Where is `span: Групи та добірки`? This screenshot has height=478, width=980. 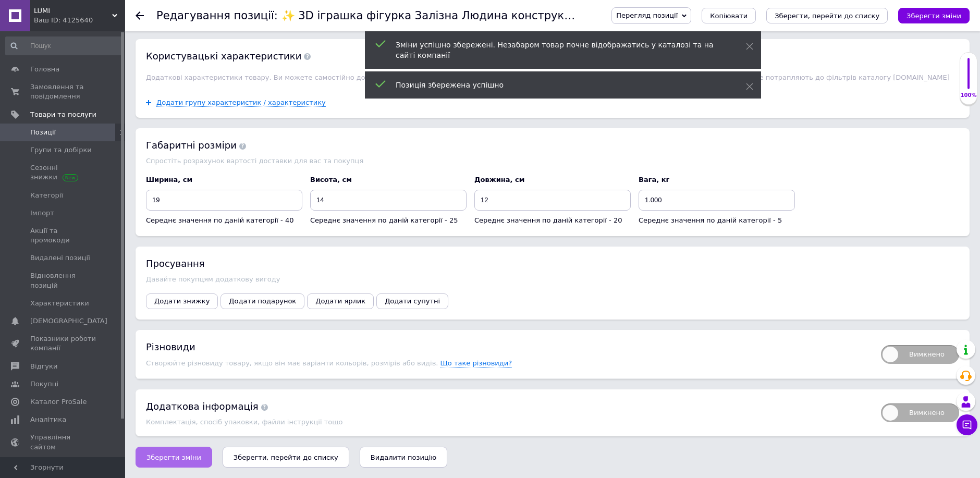
span: Групи та добірки is located at coordinates (61, 150).